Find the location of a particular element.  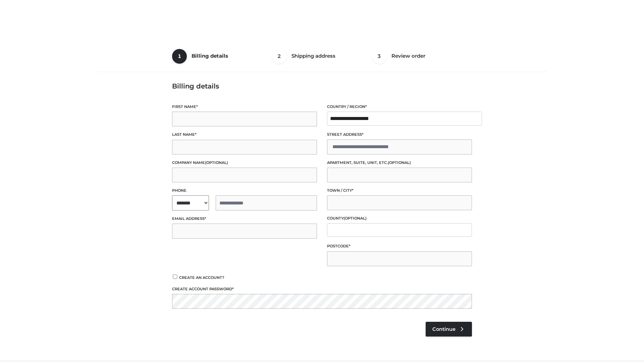

a: Continue is located at coordinates (449, 329).